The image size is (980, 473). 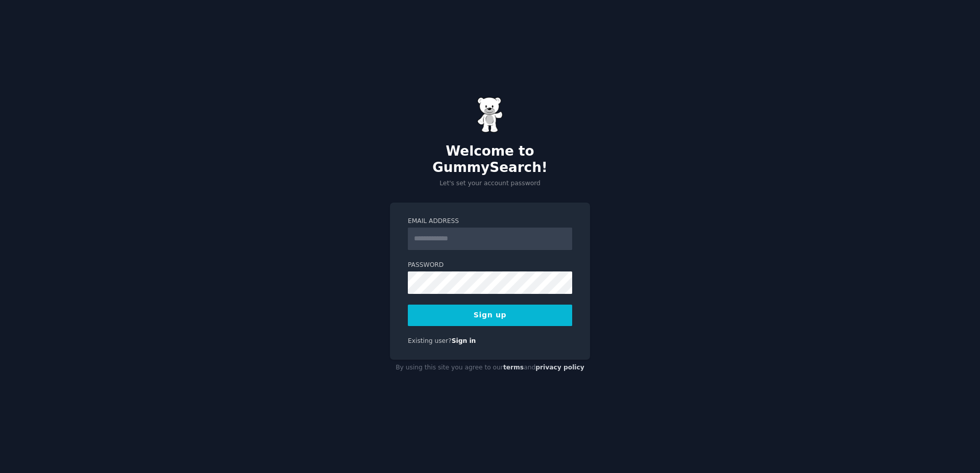 What do you see at coordinates (560, 367) in the screenshot?
I see `a: privacy policy` at bounding box center [560, 367].